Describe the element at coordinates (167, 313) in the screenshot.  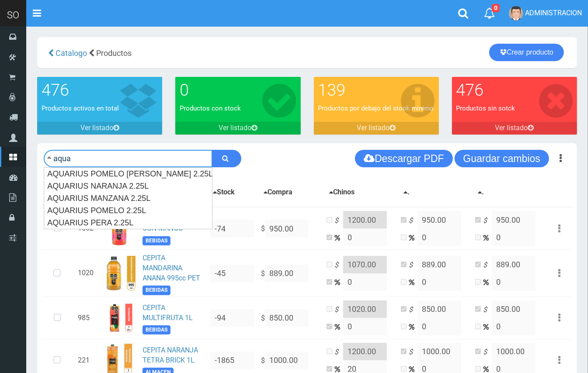
I see `a: CEPITA MULTIFRUTA 1L` at that location.